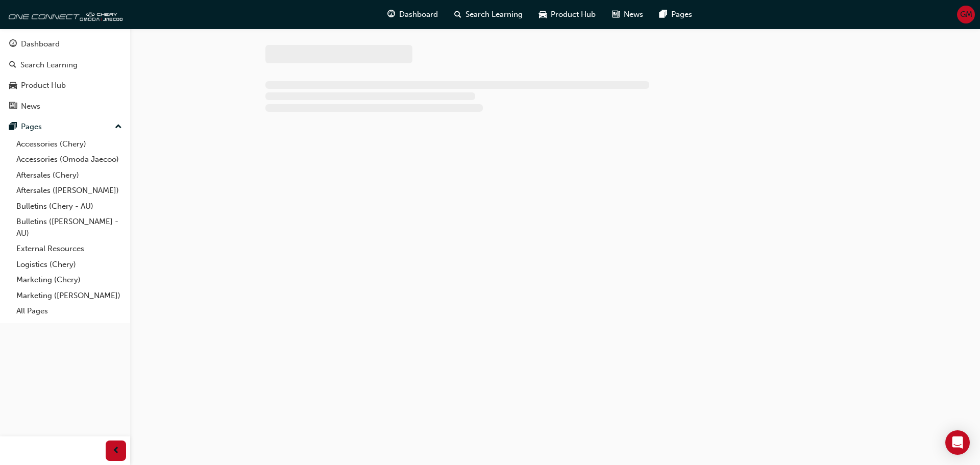  Describe the element at coordinates (65, 106) in the screenshot. I see `a: News` at that location.